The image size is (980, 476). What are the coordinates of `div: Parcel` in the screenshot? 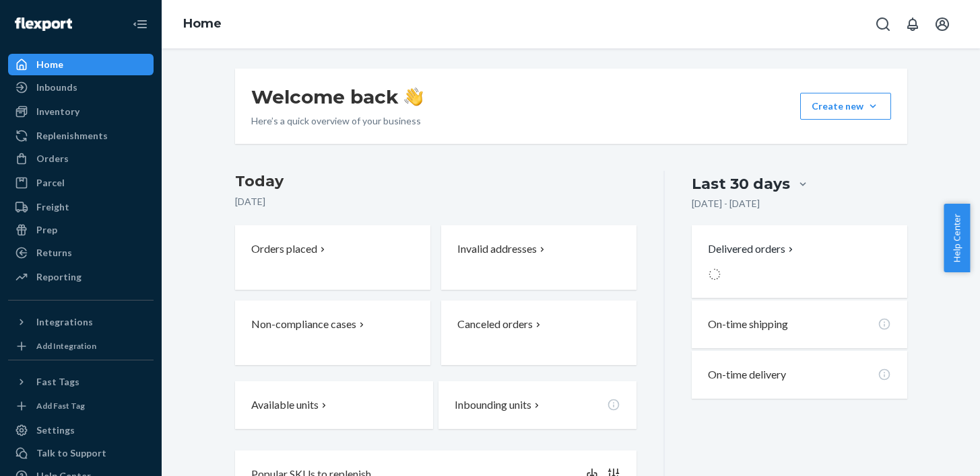 It's located at (50, 183).